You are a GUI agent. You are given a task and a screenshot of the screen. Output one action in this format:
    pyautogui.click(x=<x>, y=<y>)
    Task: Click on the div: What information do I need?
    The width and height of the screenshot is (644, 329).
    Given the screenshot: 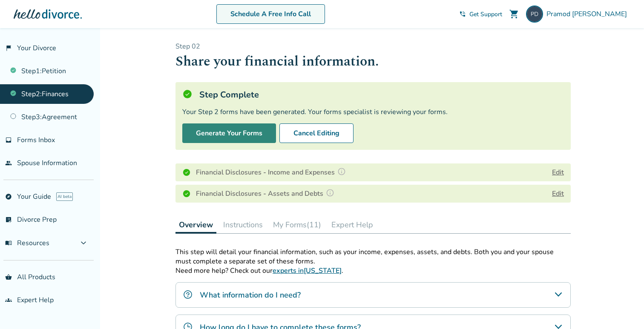 What is the action you would take?
    pyautogui.click(x=373, y=295)
    